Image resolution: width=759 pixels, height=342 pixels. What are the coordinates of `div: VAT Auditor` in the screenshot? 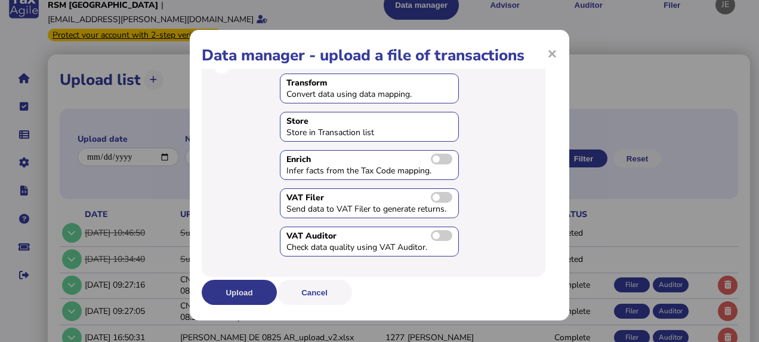 It's located at (370, 235).